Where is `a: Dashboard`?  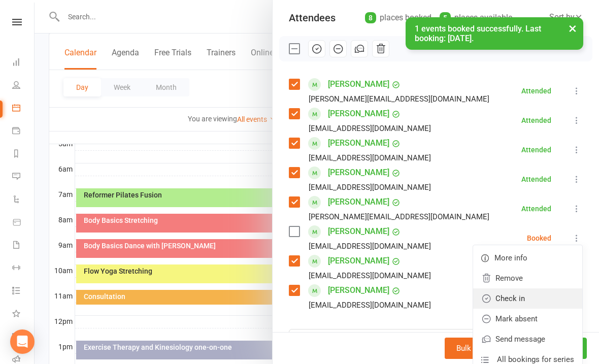
a: Dashboard is located at coordinates (24, 63).